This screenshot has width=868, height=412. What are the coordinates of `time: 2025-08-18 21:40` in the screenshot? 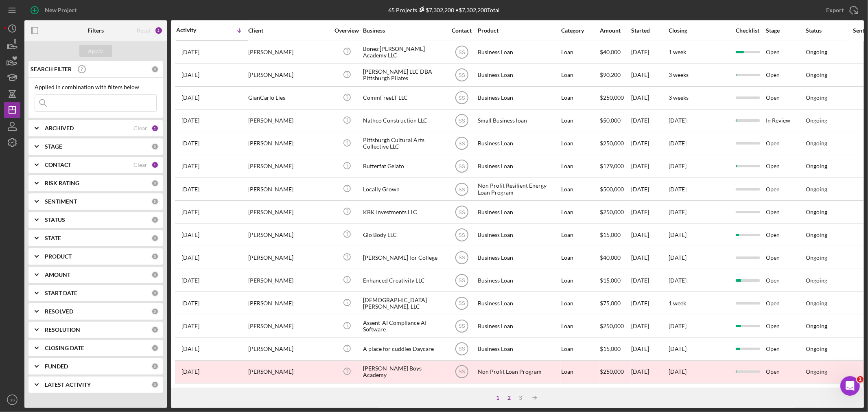 It's located at (191, 166).